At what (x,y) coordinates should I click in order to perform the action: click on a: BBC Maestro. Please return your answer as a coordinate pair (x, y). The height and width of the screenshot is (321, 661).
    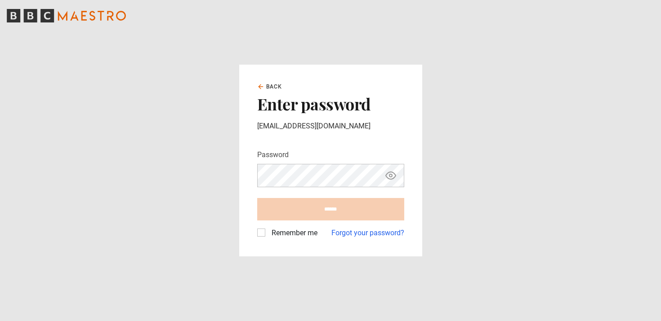
    Looking at the image, I should click on (66, 16).